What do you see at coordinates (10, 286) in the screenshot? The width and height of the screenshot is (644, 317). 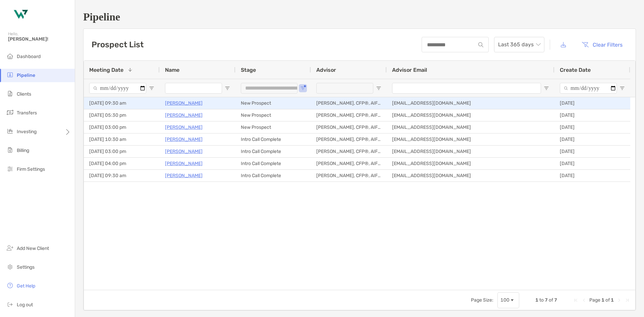 I see `img: get-help icon` at bounding box center [10, 286].